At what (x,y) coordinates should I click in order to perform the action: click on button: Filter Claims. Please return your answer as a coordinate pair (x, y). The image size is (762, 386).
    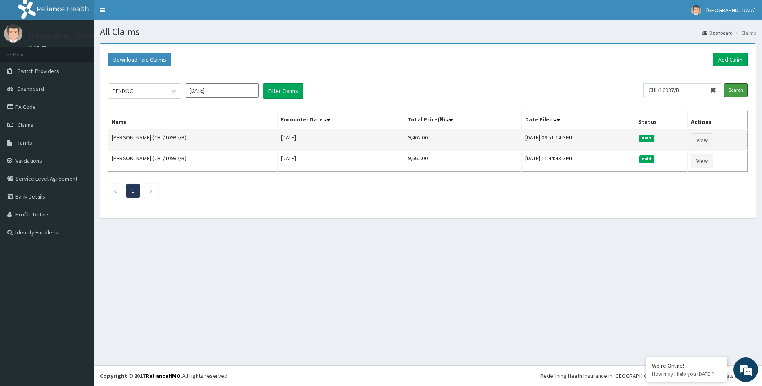
    Looking at the image, I should click on (283, 91).